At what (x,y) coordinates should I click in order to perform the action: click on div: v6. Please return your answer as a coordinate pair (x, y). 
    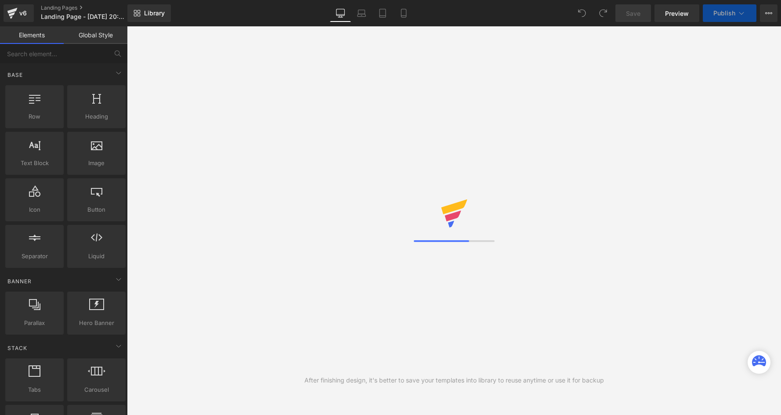
    Looking at the image, I should click on (23, 13).